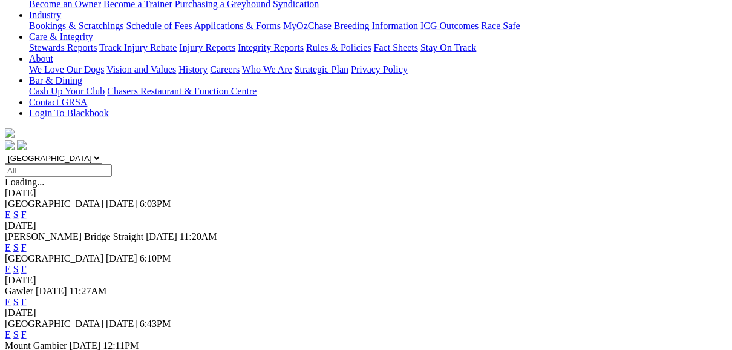  I want to click on span: 6:43PM, so click(155, 323).